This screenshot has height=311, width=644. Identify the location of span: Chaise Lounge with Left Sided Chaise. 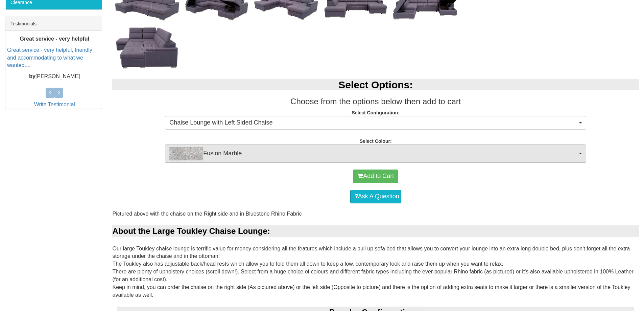
(373, 123).